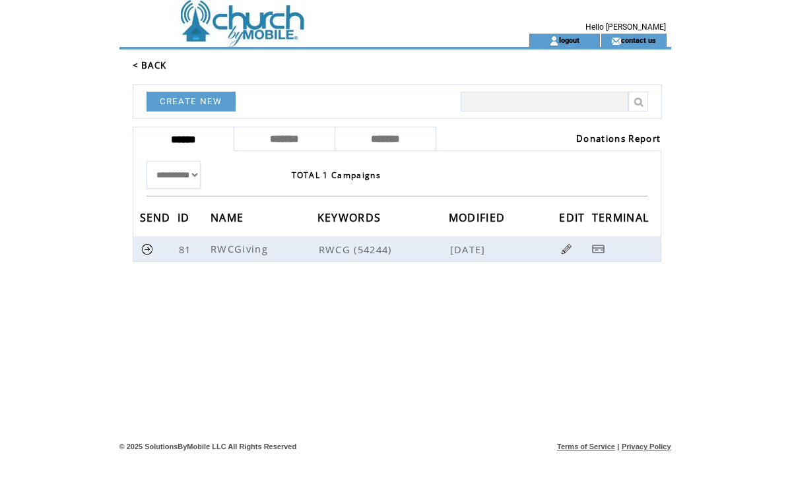  Describe the element at coordinates (646, 447) in the screenshot. I see `a: Privacy Policy` at that location.